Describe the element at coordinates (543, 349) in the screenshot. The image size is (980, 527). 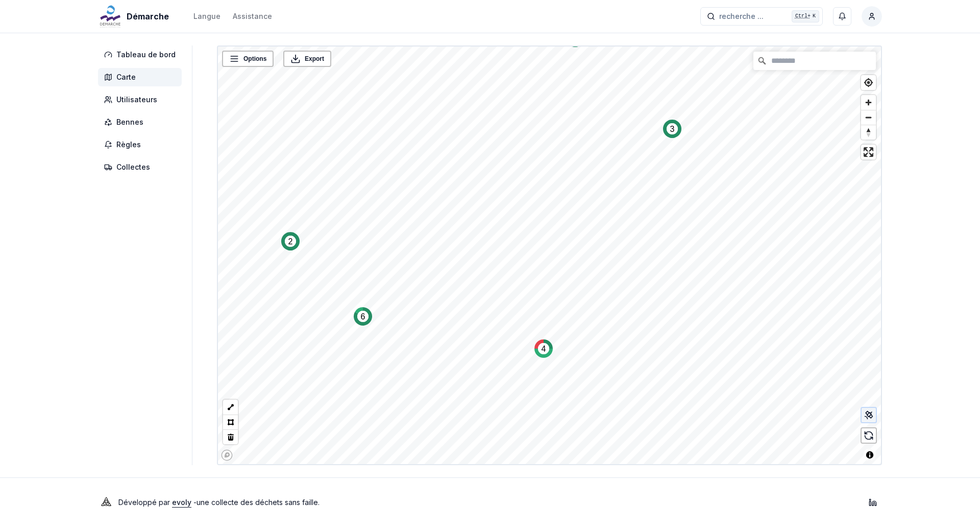
I see `text: 4` at that location.